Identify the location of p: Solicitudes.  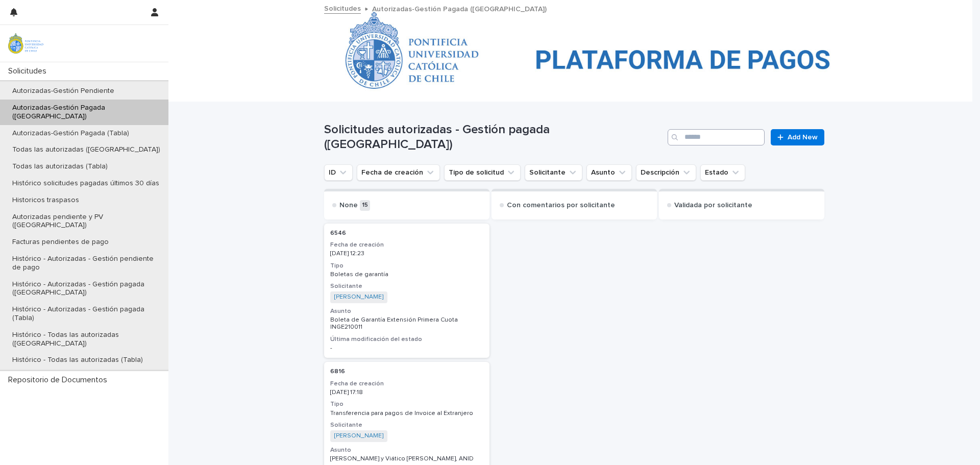
(29, 71).